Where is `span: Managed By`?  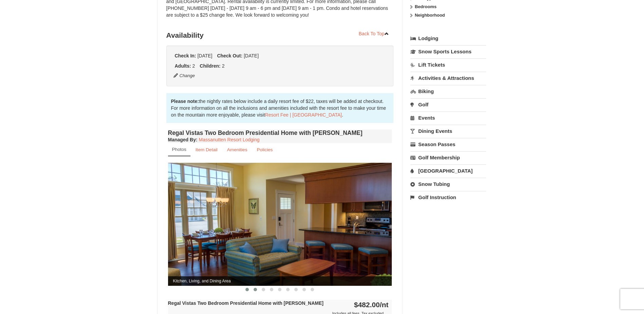 span: Managed By is located at coordinates (182, 140).